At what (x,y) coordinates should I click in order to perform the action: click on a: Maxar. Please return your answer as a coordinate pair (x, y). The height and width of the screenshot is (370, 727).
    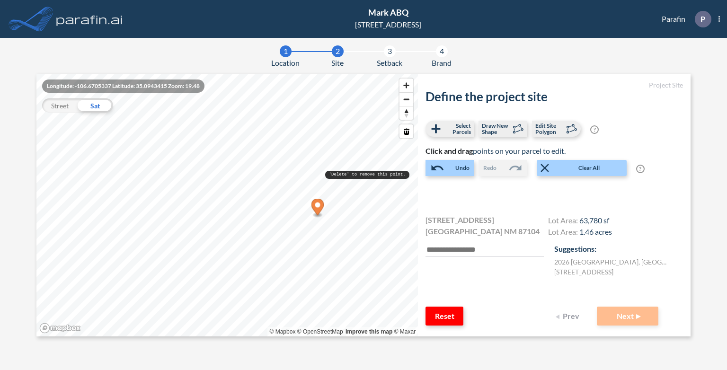
    Looking at the image, I should click on (405, 332).